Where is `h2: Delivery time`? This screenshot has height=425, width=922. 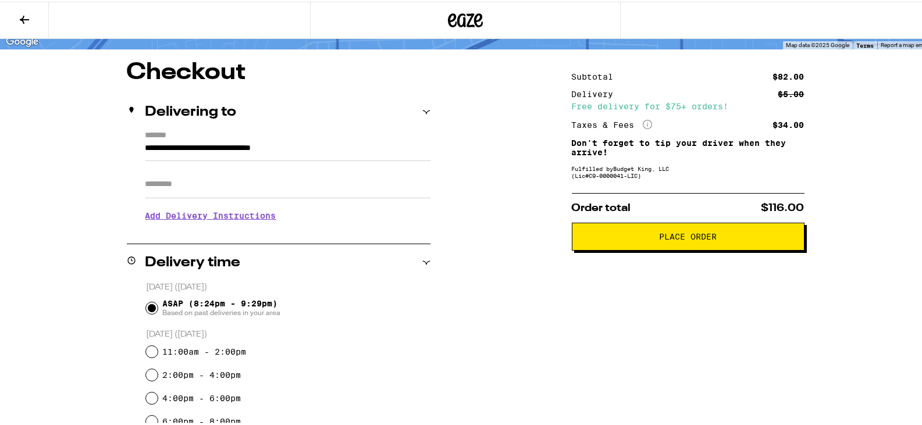 h2: Delivery time is located at coordinates (193, 261).